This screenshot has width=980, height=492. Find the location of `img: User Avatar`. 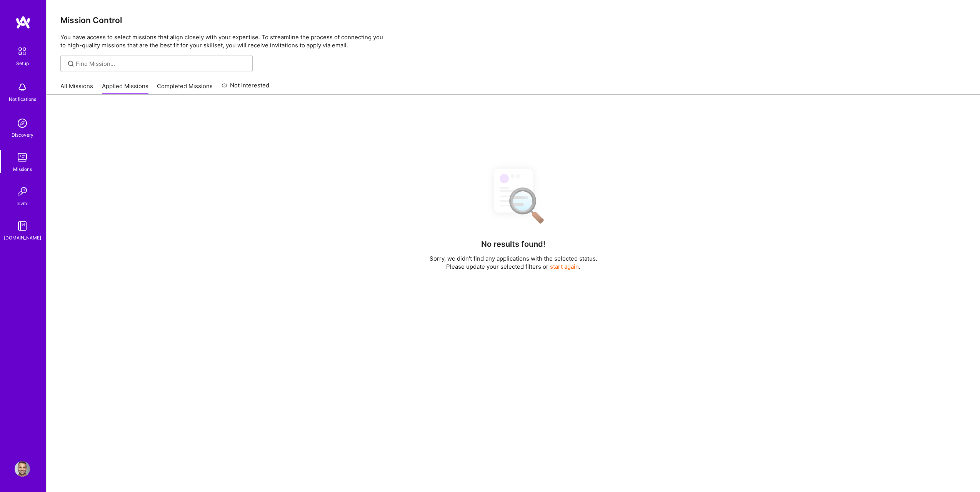

img: User Avatar is located at coordinates (22, 469).